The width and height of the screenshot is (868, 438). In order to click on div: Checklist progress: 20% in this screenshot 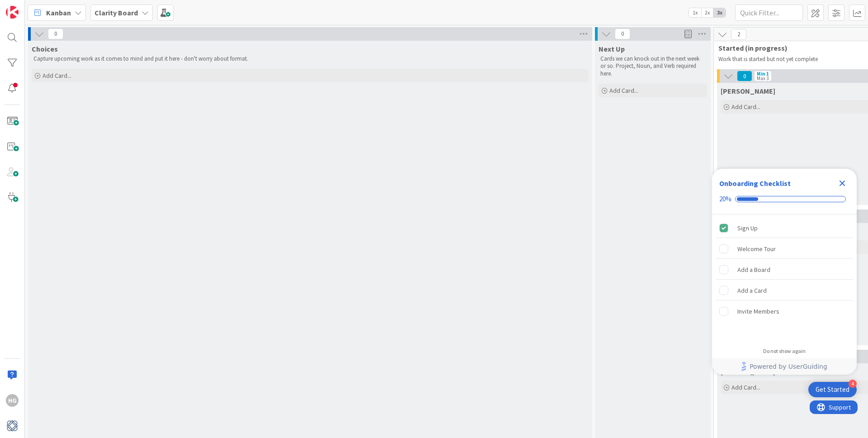, I will do `click(784, 199)`.